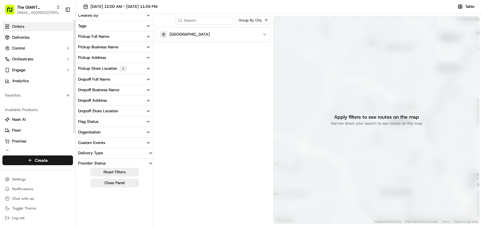 This screenshot has height=227, width=482. I want to click on span: Engage, so click(19, 70).